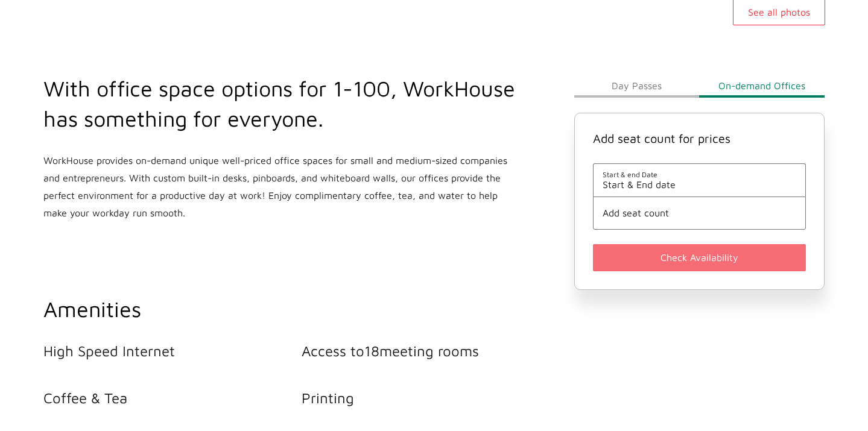  Describe the element at coordinates (279, 187) in the screenshot. I see `p: WorkHouse provides on-demand unique well-priced office spaces for small and medium-sized companie...` at that location.